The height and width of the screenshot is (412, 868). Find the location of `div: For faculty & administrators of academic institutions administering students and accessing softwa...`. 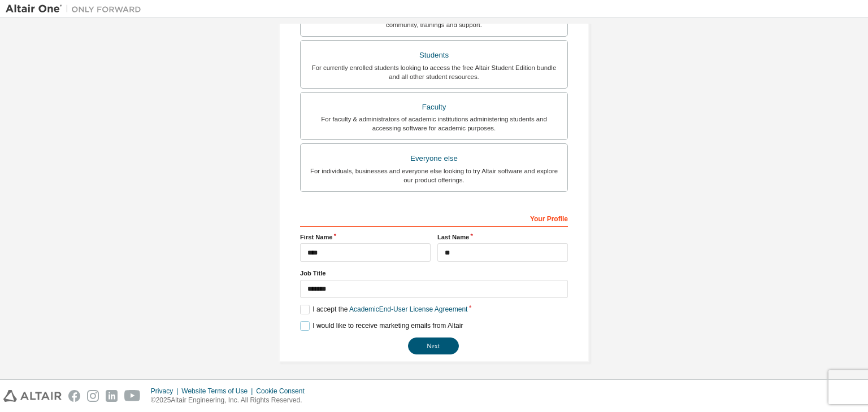

div: For faculty & administrators of academic institutions administering students and accessing softwa... is located at coordinates (434, 124).